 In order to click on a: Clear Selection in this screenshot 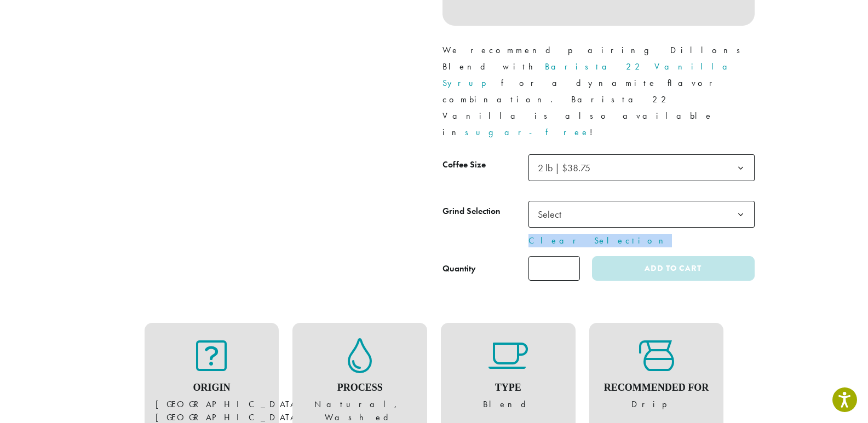, I will do `click(641, 241)`.